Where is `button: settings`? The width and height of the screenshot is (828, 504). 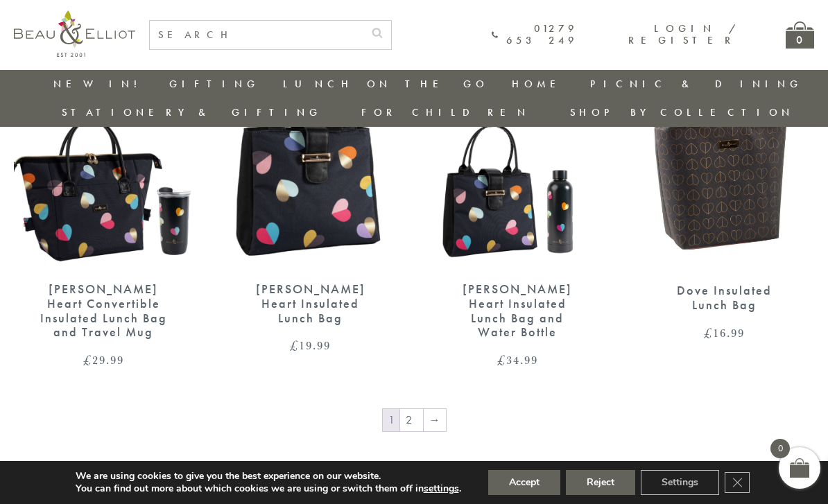 button: settings is located at coordinates (441, 489).